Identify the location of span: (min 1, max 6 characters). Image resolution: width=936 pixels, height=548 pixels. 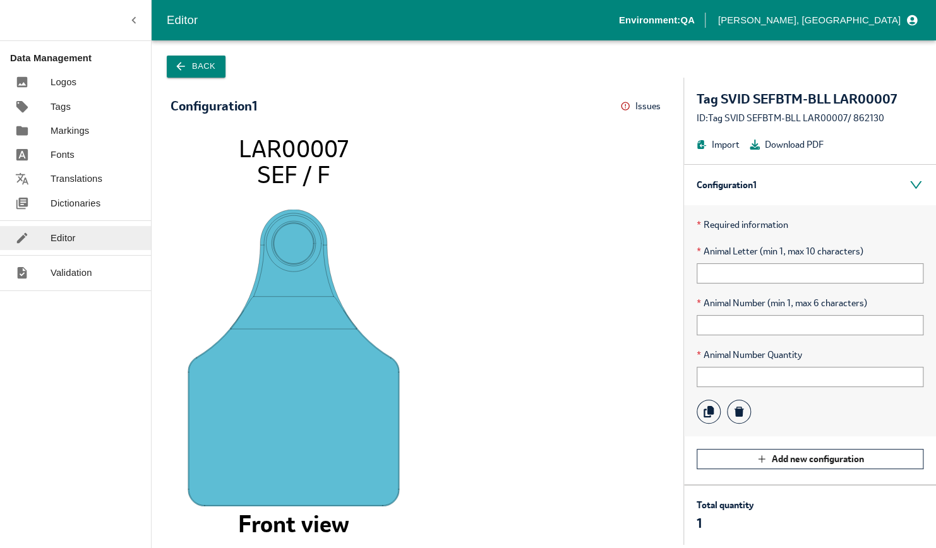
(817, 303).